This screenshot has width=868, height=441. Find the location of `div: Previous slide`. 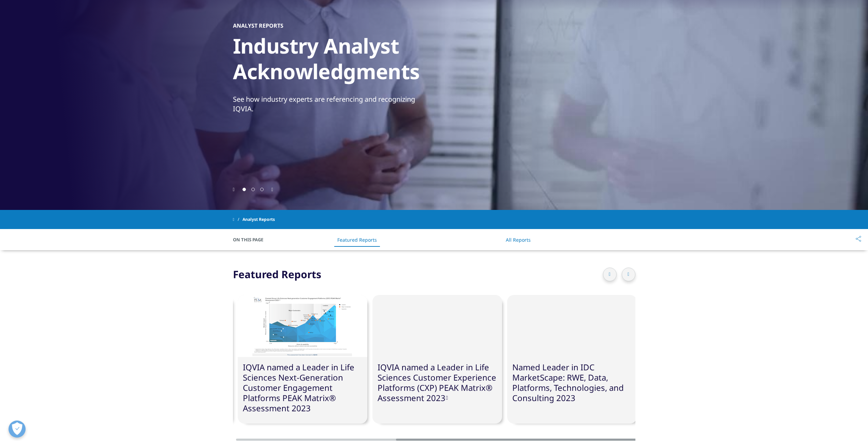

div: Previous slide is located at coordinates (233, 189).